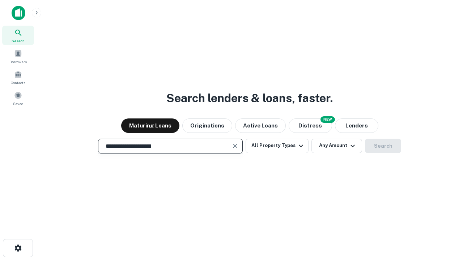  Describe the element at coordinates (327, 120) in the screenshot. I see `div: NEW` at that location.